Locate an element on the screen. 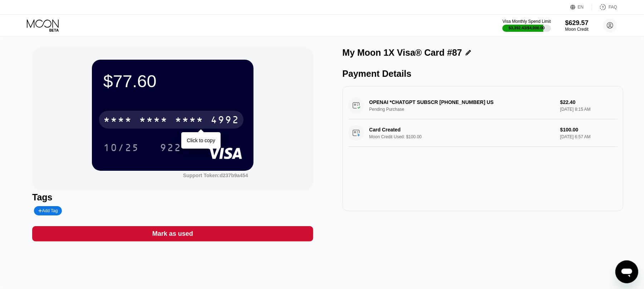 This screenshot has width=644, height=289. div: $3,392.43 / $4,000.00 is located at coordinates (526, 28).